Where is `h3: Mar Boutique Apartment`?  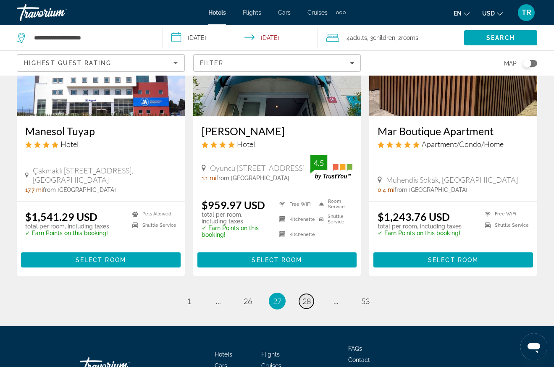
h3: Mar Boutique Apartment is located at coordinates (453, 131).